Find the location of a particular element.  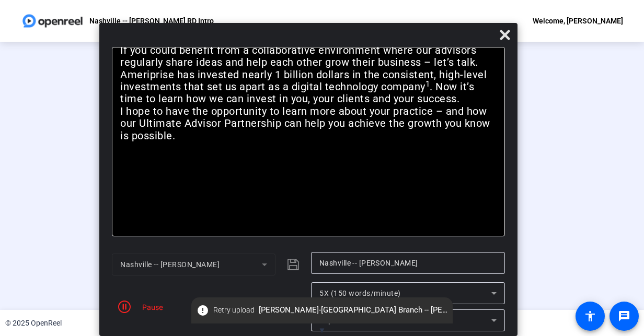

span: Retry upload is located at coordinates (234, 310).